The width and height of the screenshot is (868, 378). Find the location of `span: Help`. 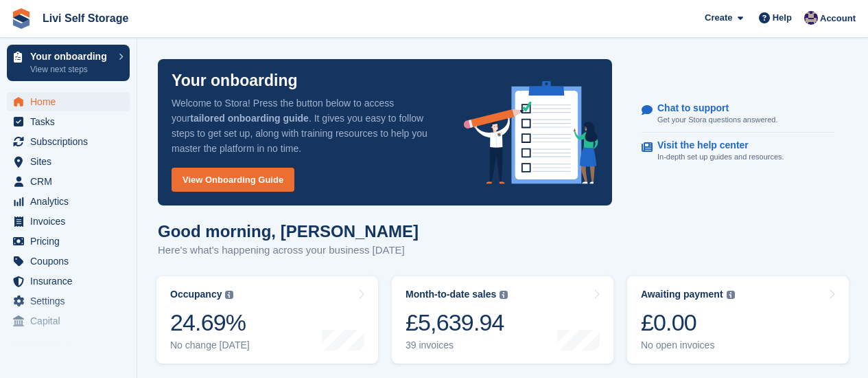

span: Help is located at coordinates (782, 18).